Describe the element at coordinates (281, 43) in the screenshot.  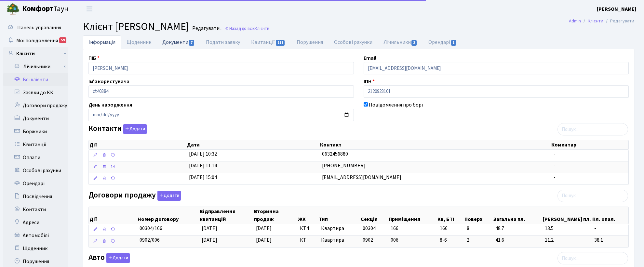
I see `span: 177` at that location.